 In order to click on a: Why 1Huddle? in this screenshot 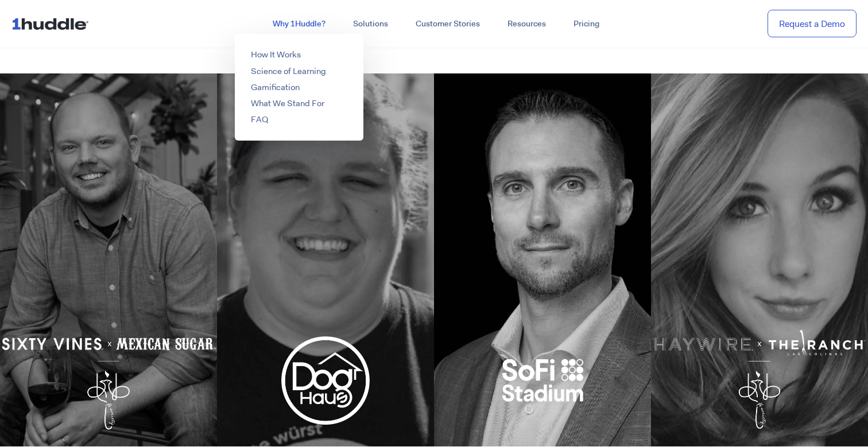, I will do `click(299, 24)`.